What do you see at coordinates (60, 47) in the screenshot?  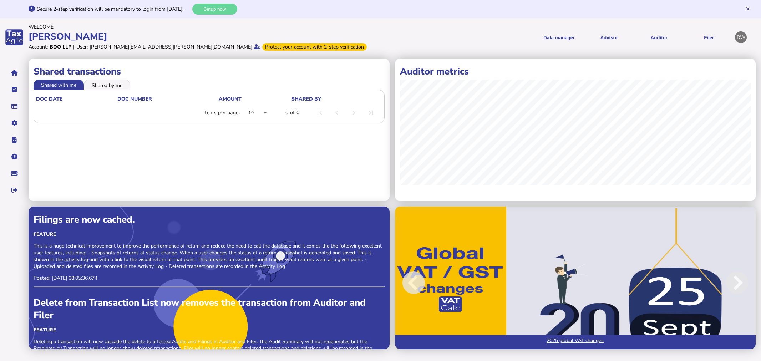 I see `div: BDO LLP` at bounding box center [60, 47].